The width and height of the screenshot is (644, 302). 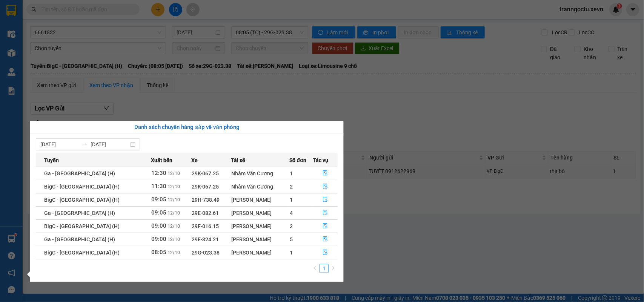 What do you see at coordinates (158, 173) in the screenshot?
I see `span: 12:30` at bounding box center [158, 173].